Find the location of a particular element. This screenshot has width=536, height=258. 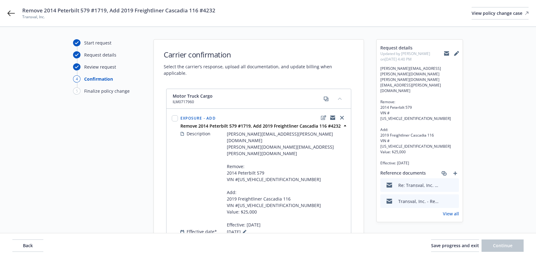

a: associate is located at coordinates (444, 174).